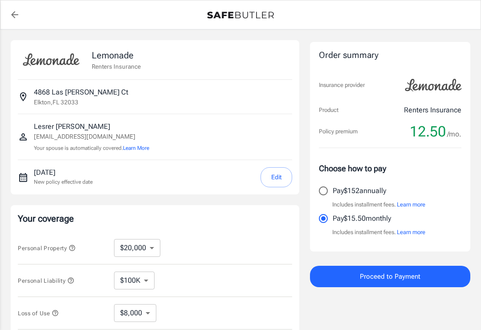 This screenshot has width=481, height=330. What do you see at coordinates (23, 137) in the screenshot?
I see `svg: Insured person` at bounding box center [23, 137].